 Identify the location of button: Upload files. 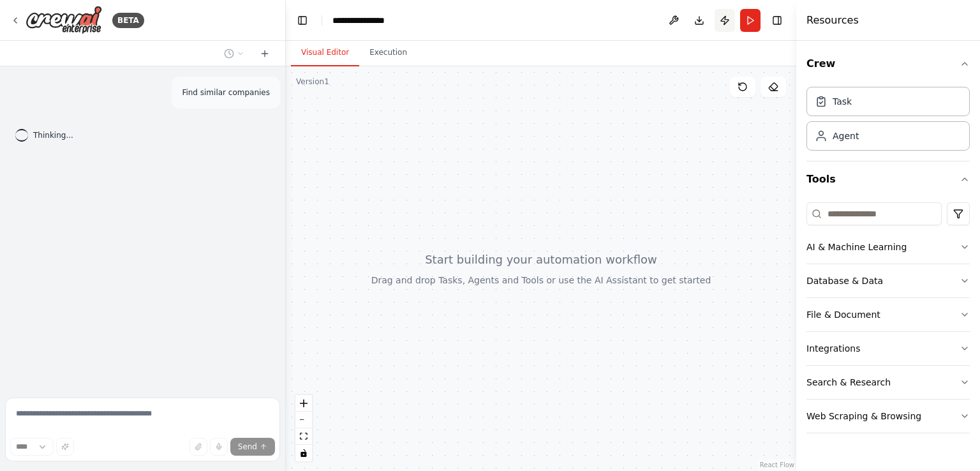
(199, 447).